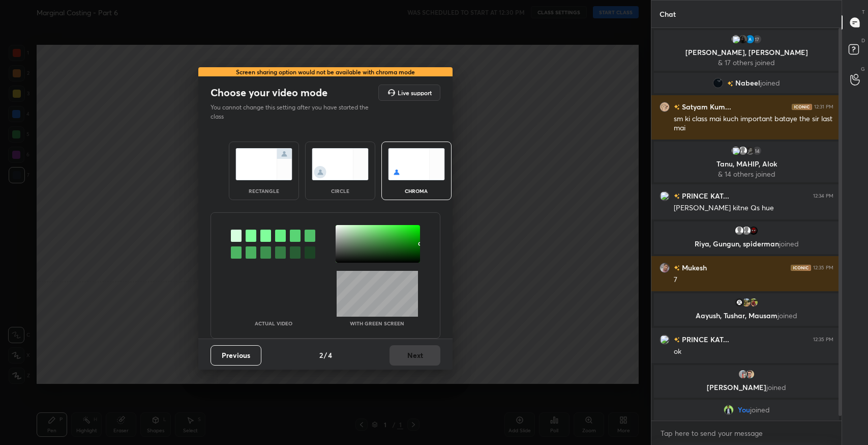 The height and width of the screenshot is (445, 868). Describe the element at coordinates (863, 69) in the screenshot. I see `p: G` at that location.